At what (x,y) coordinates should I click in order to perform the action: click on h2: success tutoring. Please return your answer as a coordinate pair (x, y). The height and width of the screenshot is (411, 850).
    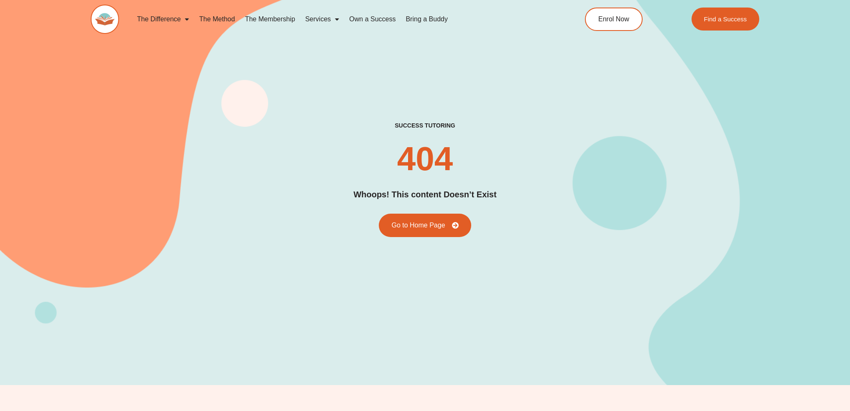
    Looking at the image, I should click on (425, 125).